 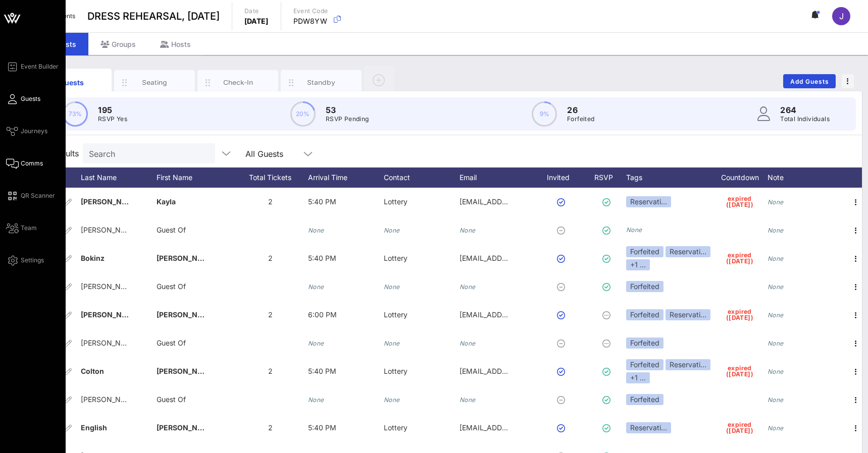 I want to click on p: Total Individuals, so click(x=805, y=119).